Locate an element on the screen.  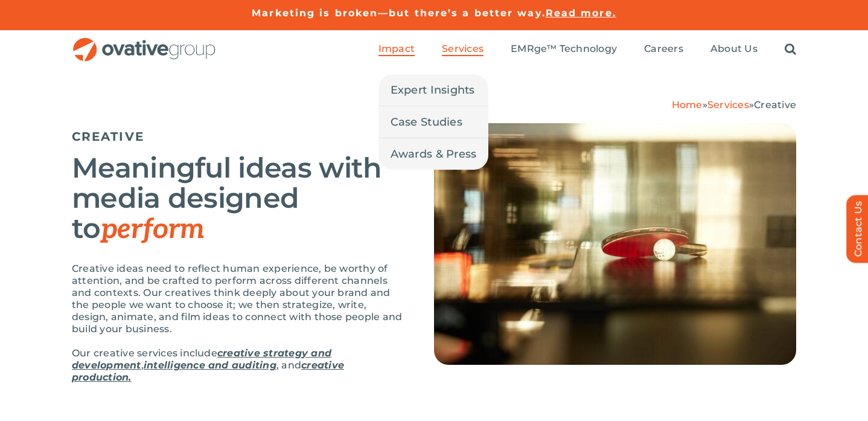
a: Home is located at coordinates (687, 105).